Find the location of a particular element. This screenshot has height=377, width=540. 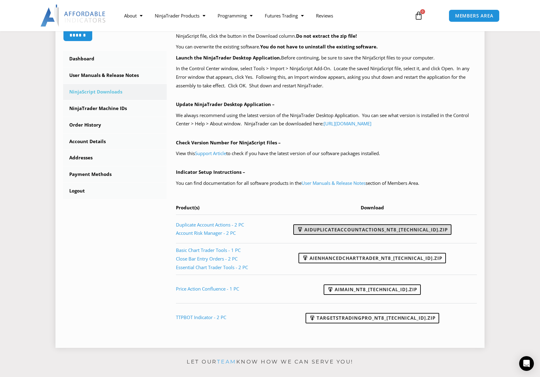

b: Check Version Number For NinjaScript Files – is located at coordinates (228, 143).